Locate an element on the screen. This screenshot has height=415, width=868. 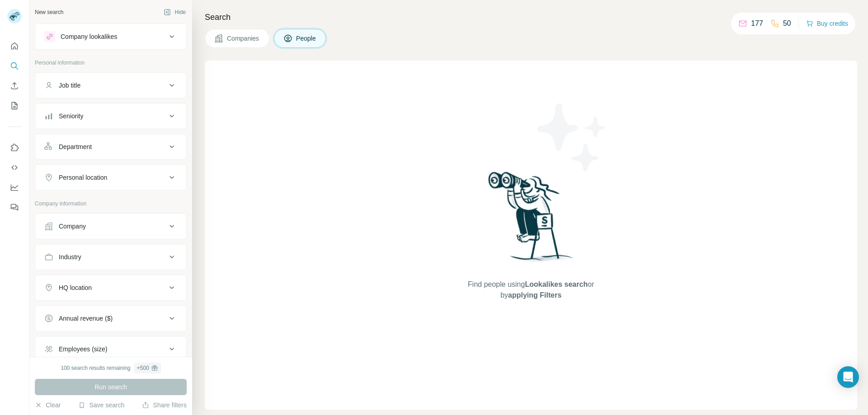
img: Surfe Illustration - Stars is located at coordinates (572, 137).